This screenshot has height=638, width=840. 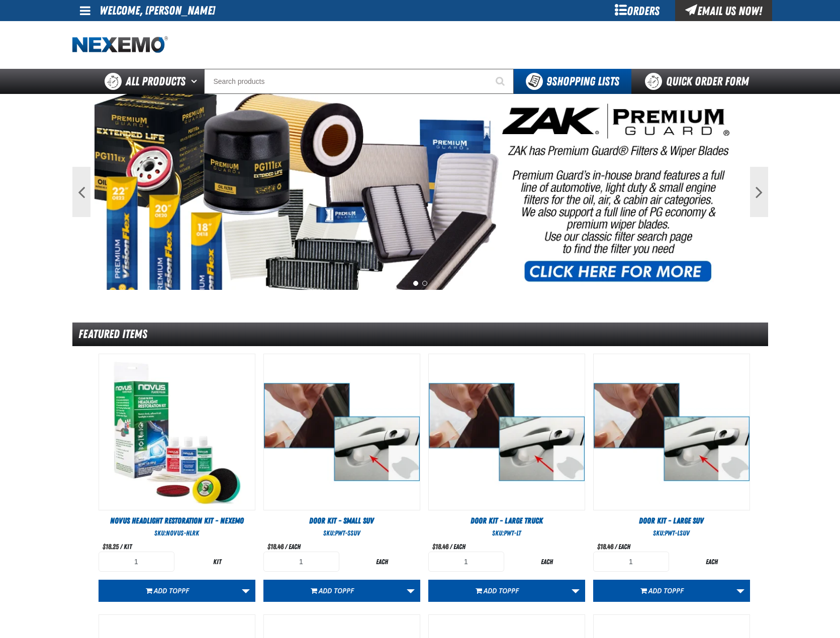 I want to click on span: NOVUS-HLRK, so click(x=182, y=533).